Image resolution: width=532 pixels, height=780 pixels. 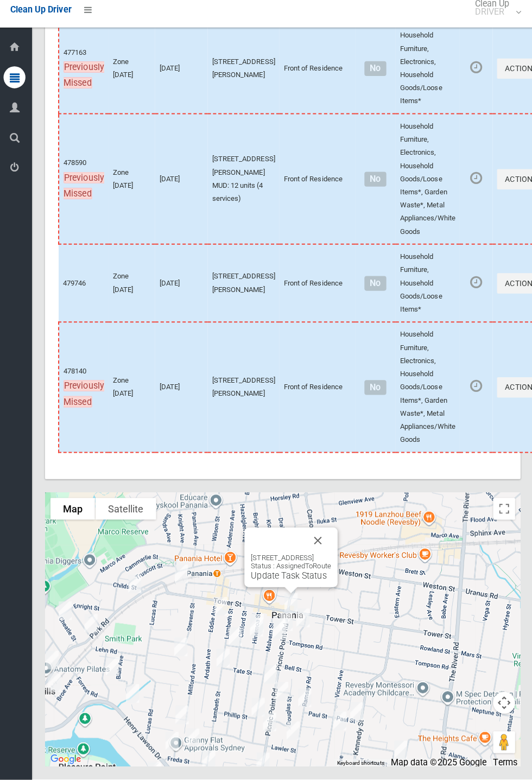 What do you see at coordinates (257, 630) in the screenshot?
I see `div: 58 Hinemoa Street, PANANIA NSW 2213<br>Status : AssignedToRoute<br><a href="/driver/booking/47959...` at bounding box center [257, 630].